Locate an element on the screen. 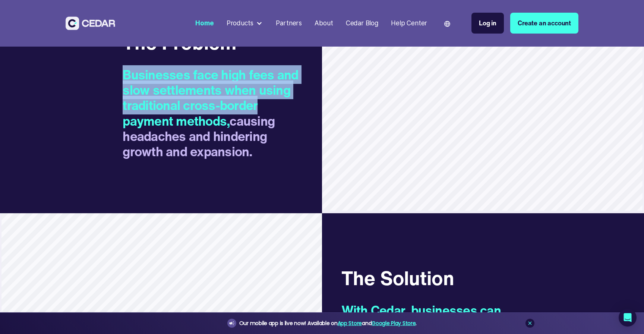 The width and height of the screenshot is (644, 334). a: Google Play Store is located at coordinates (393, 323).